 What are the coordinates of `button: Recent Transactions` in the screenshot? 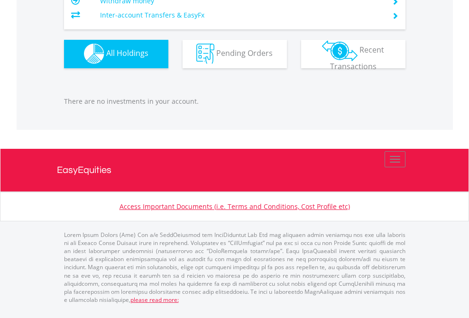 It's located at (354, 54).